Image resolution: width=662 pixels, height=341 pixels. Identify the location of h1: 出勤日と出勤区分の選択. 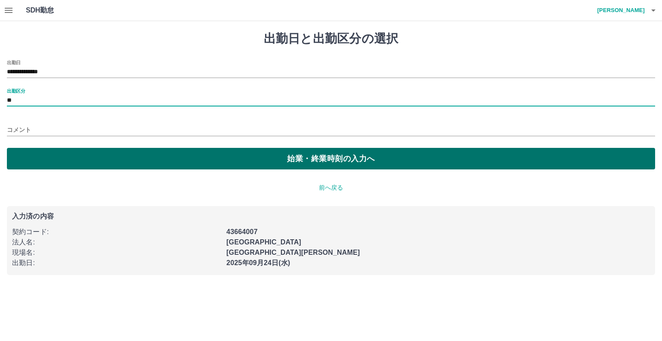
(331, 39).